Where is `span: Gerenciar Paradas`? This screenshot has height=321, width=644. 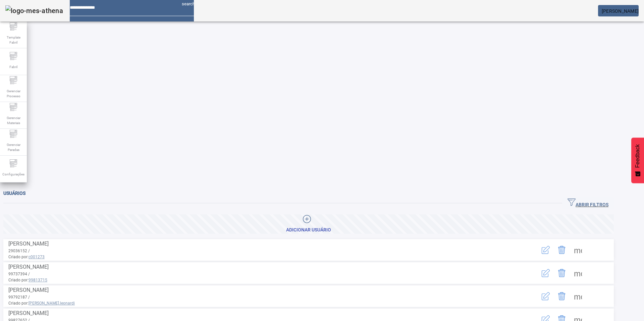 span: Gerenciar Paradas is located at coordinates (14, 147).